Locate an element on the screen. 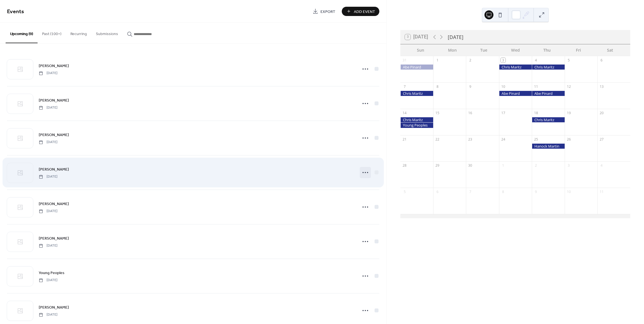  span: Add Event is located at coordinates (364, 11).